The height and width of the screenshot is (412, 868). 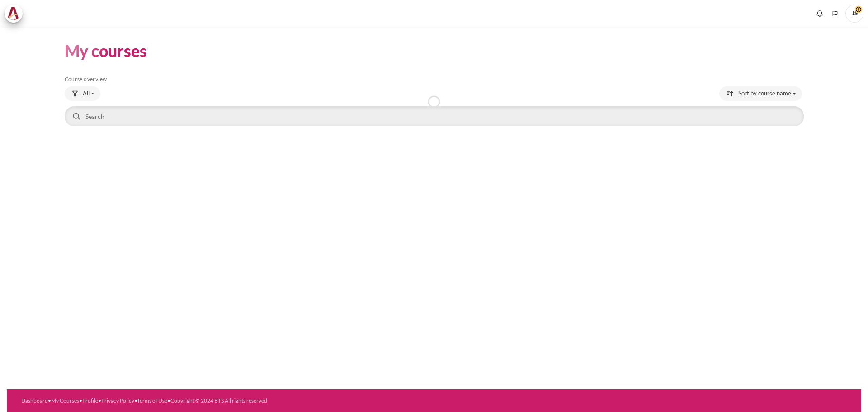 What do you see at coordinates (761, 94) in the screenshot?
I see `button: Sorting drop-down menu` at bounding box center [761, 94].